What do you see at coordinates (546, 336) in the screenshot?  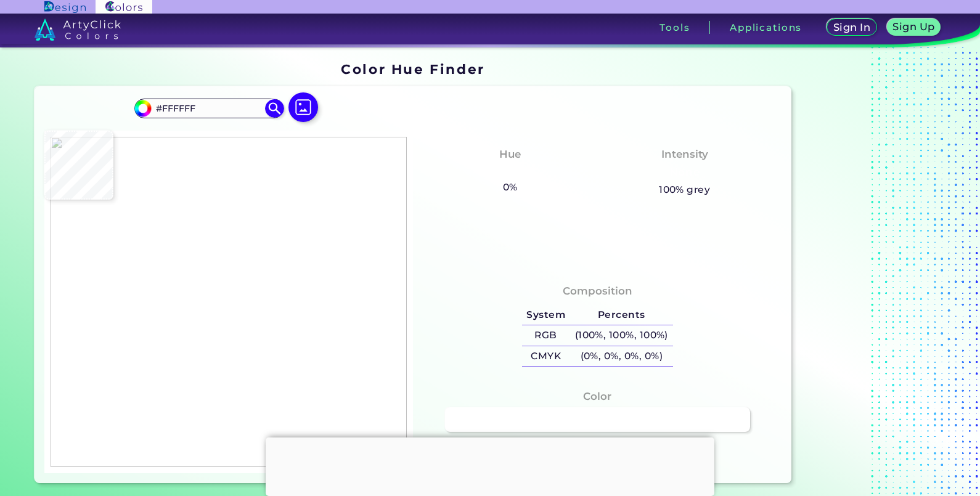 I see `h5: RGB` at bounding box center [546, 336].